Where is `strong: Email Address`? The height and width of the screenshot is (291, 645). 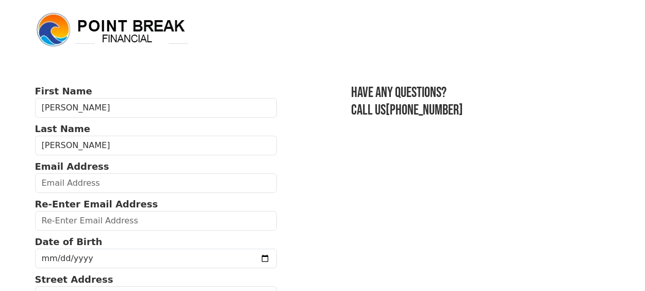 strong: Email Address is located at coordinates (72, 166).